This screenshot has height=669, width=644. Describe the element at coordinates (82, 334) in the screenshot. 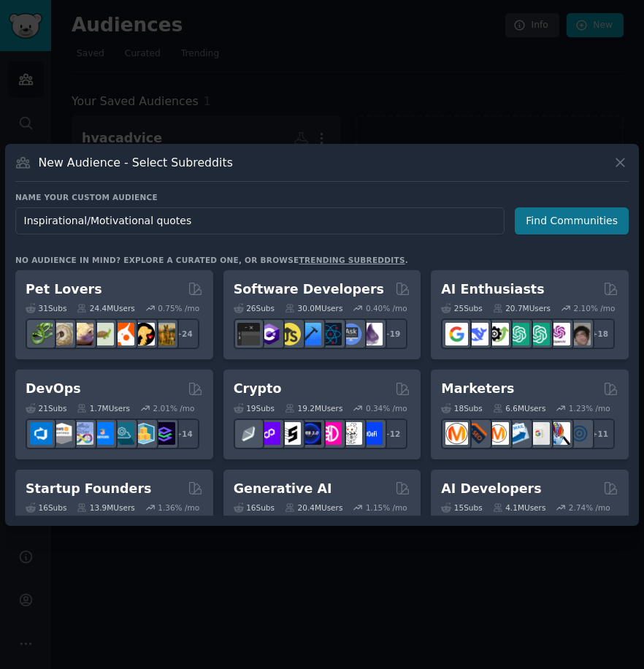

I see `img: leopardgeckos` at that location.